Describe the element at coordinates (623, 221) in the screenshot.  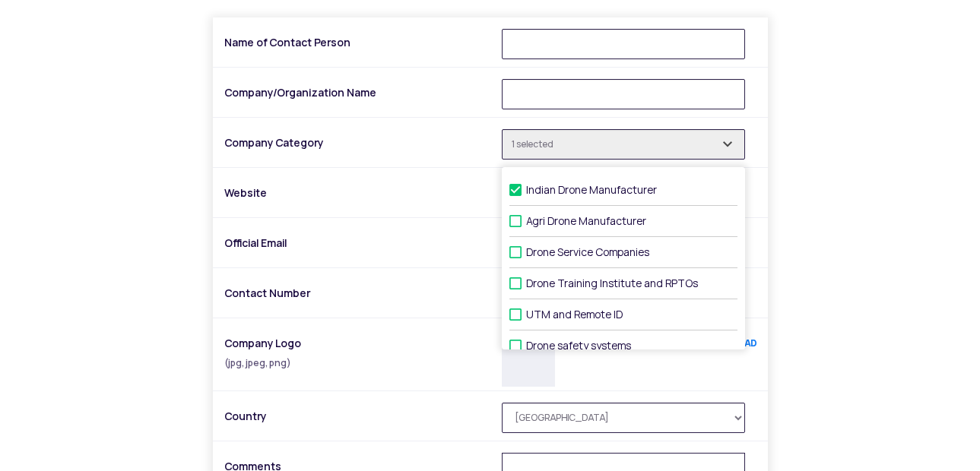
I see `label: Agri Drone Manufacturer` at that location.